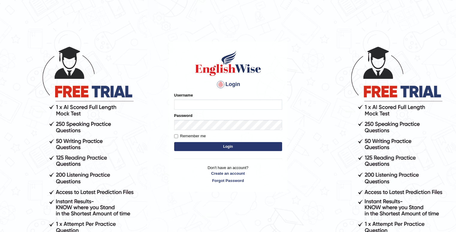 The height and width of the screenshot is (232, 456). I want to click on a: Create an account, so click(228, 173).